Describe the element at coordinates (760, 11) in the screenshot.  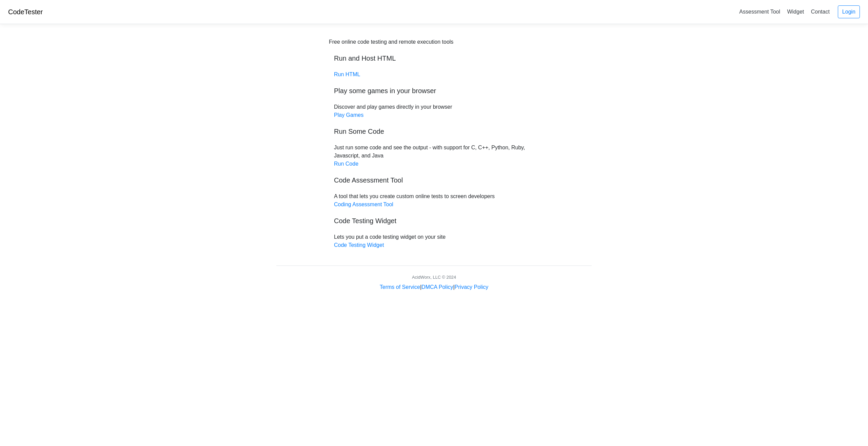
I see `a: Assessment Tool` at that location.